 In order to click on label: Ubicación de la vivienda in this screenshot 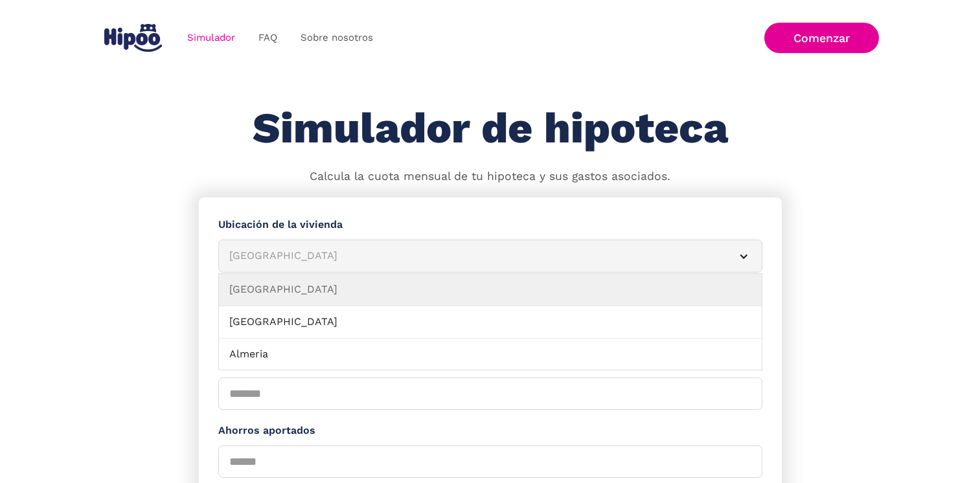, I will do `click(490, 225)`.